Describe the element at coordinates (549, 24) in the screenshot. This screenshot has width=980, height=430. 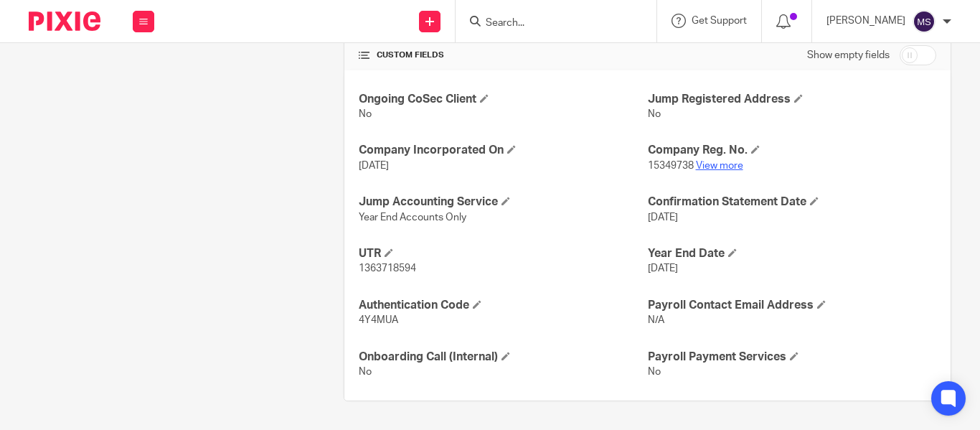
I see `input: Search` at that location.